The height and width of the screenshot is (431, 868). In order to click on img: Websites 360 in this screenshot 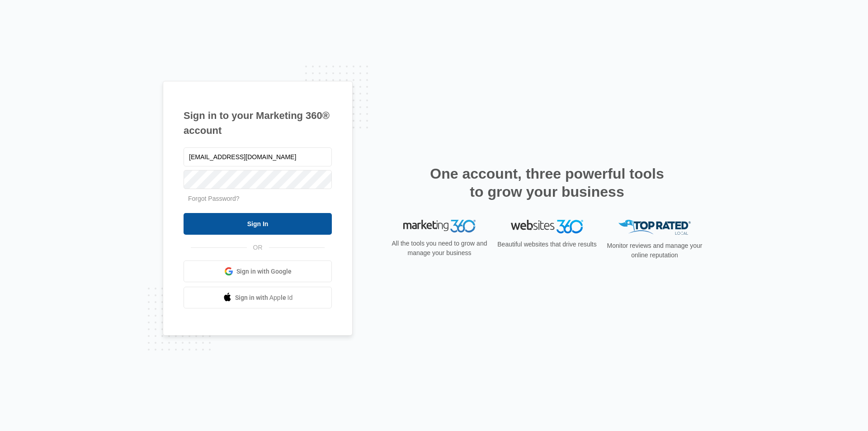, I will do `click(547, 226)`.